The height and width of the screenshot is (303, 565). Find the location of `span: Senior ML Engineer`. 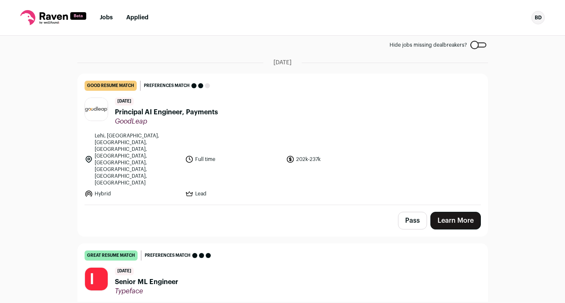

span: Senior ML Engineer is located at coordinates (146, 282).